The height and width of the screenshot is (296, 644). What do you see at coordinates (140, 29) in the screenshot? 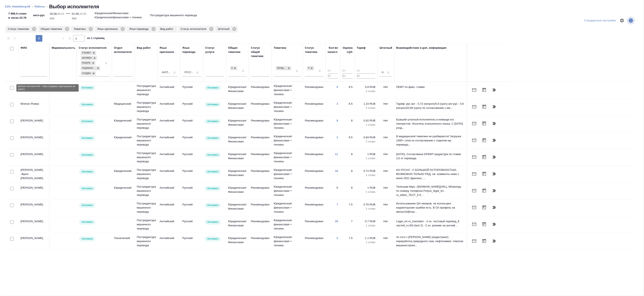
I see `p: Язык перевода` at bounding box center [140, 29].